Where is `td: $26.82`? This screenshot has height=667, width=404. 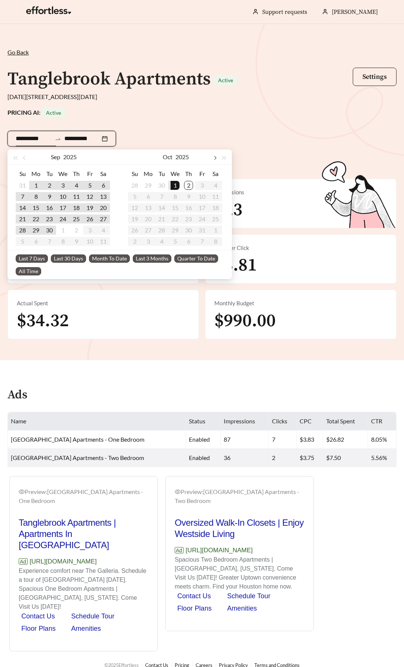
td: $26.82 is located at coordinates (345, 440).